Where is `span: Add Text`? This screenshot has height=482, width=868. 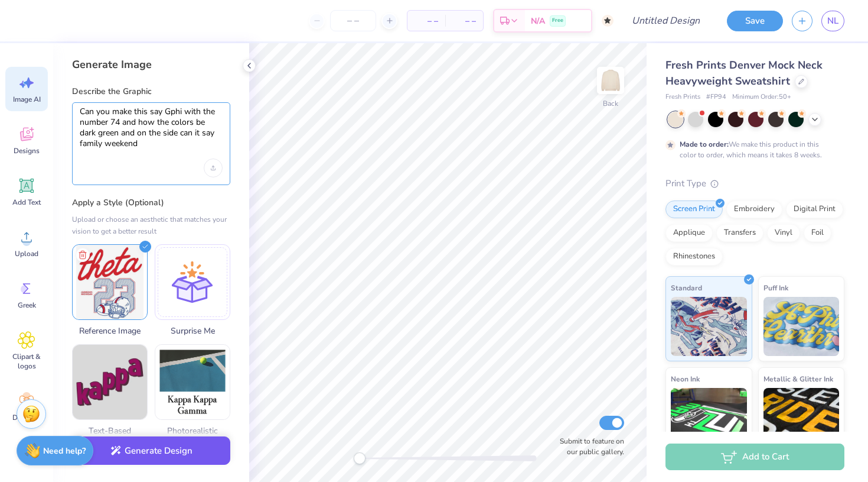 span: Add Text is located at coordinates (27, 202).